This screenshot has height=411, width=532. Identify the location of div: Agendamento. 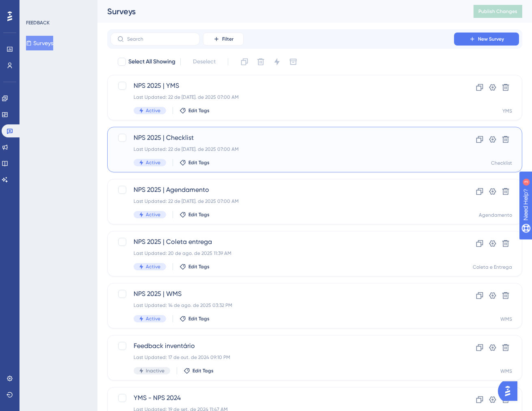
(495, 215).